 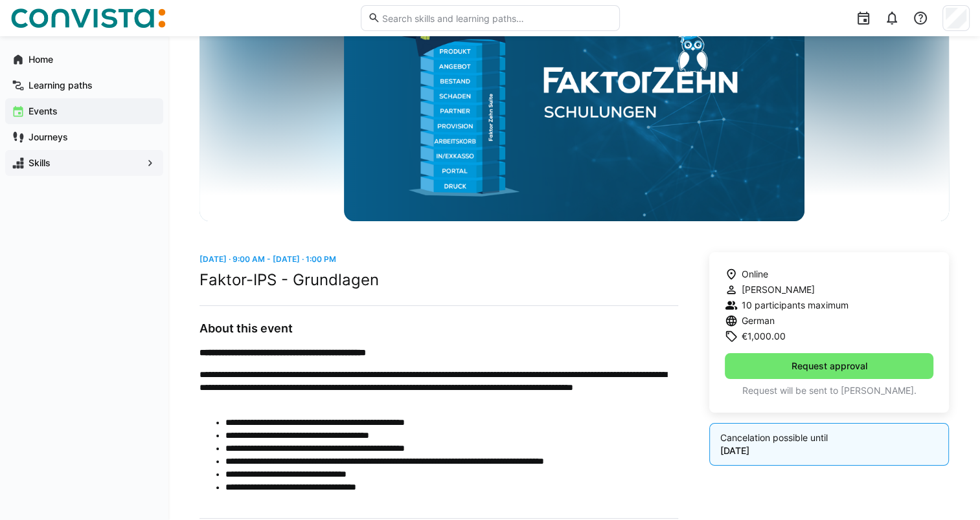 I want to click on span: Request approval, so click(x=829, y=367).